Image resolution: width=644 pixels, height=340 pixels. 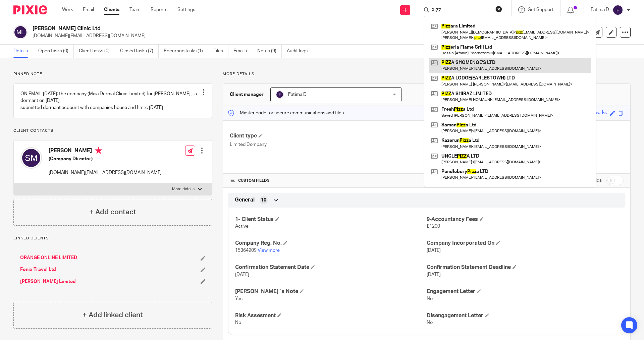 What do you see at coordinates (67, 10) in the screenshot?
I see `a: Work` at bounding box center [67, 10].